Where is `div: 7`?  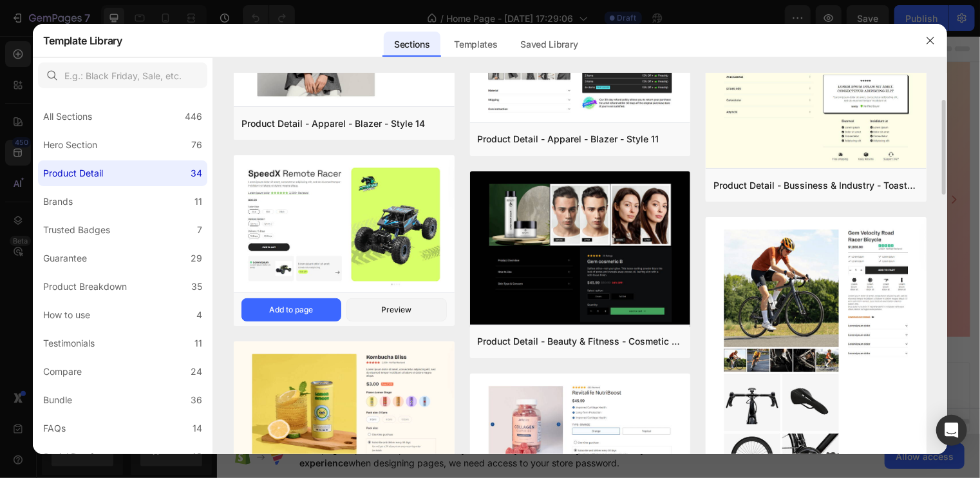 div: 7 is located at coordinates (200, 230).